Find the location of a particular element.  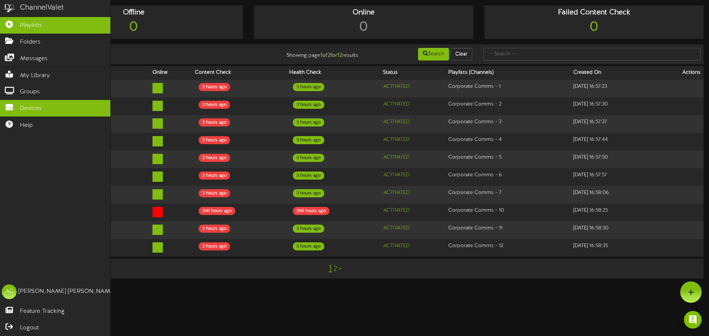

strong: 1 is located at coordinates (321, 55).